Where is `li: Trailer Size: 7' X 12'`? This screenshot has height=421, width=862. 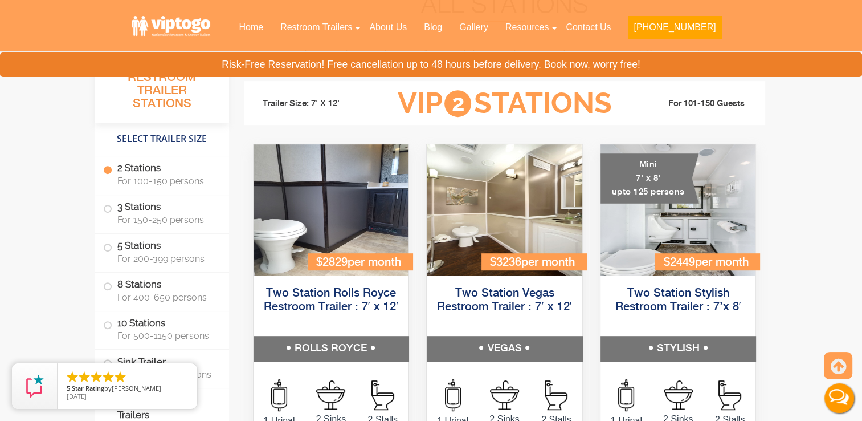 li: Trailer Size: 7' X 12' is located at coordinates (316, 104).